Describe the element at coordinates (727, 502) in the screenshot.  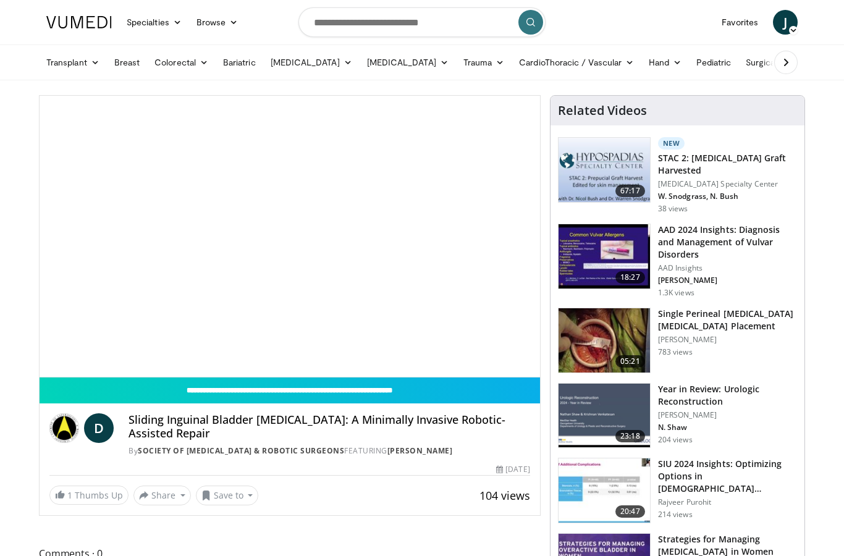
I see `p: Rajveer Purohit` at that location.